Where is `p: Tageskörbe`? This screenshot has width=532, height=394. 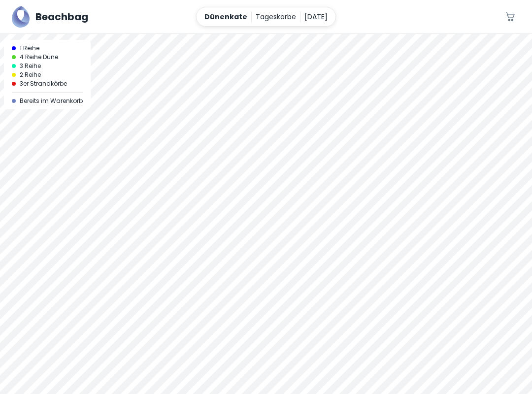 p: Tageskörbe is located at coordinates (276, 17).